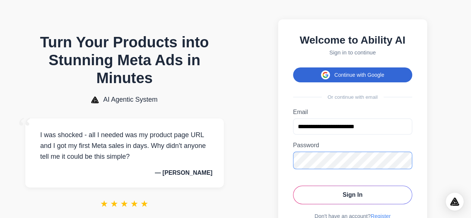 The width and height of the screenshot is (471, 218). I want to click on img: AI Agentic System Logo, so click(95, 100).